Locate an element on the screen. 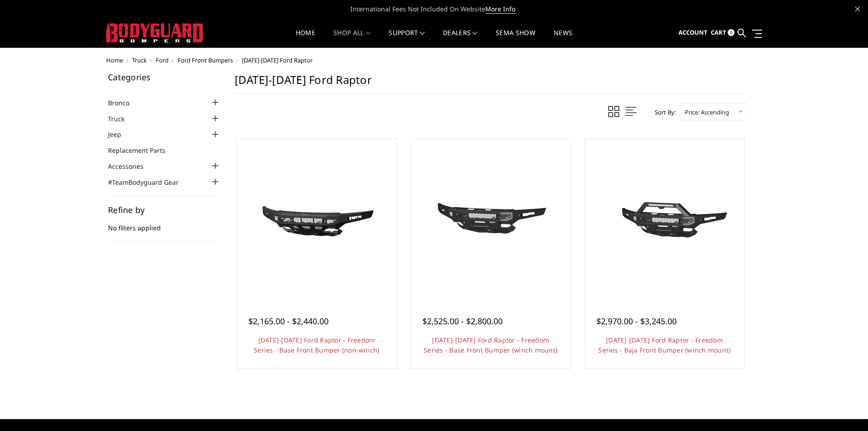 The height and width of the screenshot is (431, 868). span: 0 is located at coordinates (731, 32).